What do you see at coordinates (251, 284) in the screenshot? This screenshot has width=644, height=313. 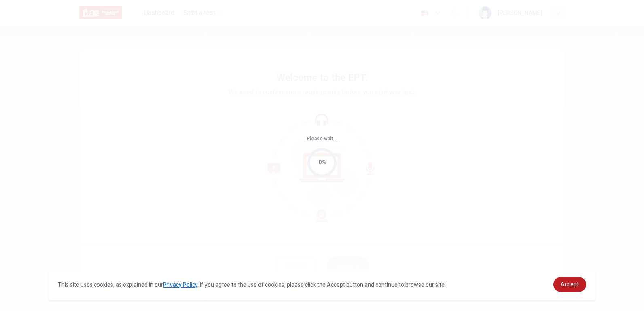 I see `span: This site uses cookies, as explained in our . If you agree to the use of cookies, please click th...` at bounding box center [251, 284].